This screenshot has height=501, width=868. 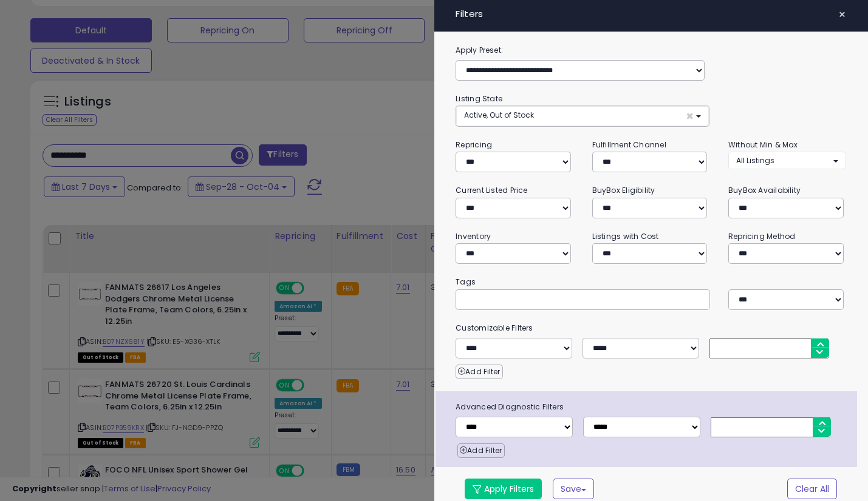 I want to click on small: Repricing Method, so click(x=762, y=236).